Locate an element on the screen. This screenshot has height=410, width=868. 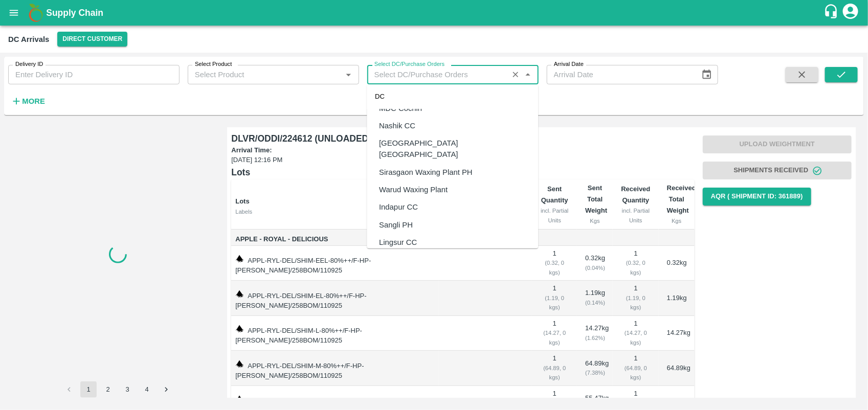
div: Indapur CC is located at coordinates (399, 207).